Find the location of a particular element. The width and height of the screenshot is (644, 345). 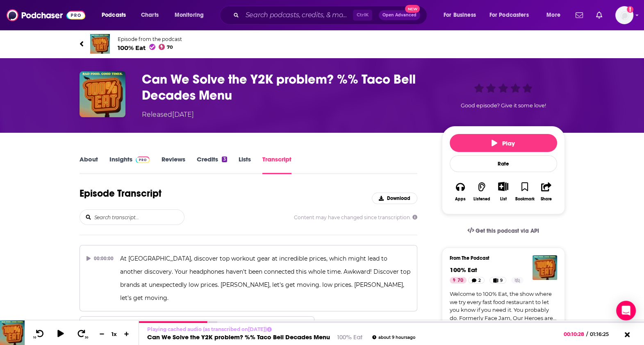

div: Show More ButtonList is located at coordinates (503, 191).